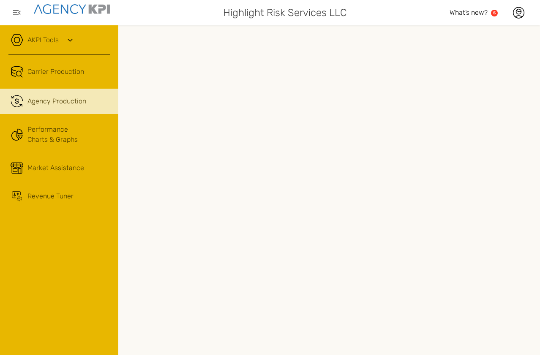  Describe the element at coordinates (57, 101) in the screenshot. I see `div: Agency Production` at that location.